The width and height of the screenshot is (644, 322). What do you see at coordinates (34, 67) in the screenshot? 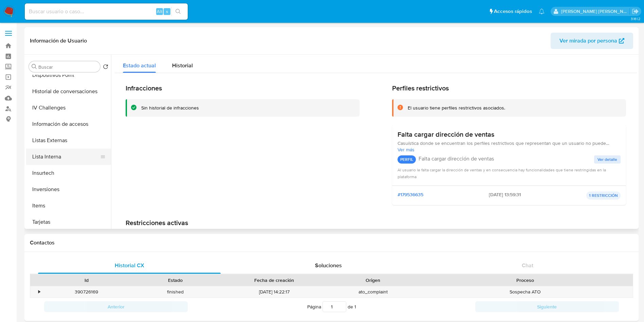
I see `button: Buscar` at bounding box center [34, 67].